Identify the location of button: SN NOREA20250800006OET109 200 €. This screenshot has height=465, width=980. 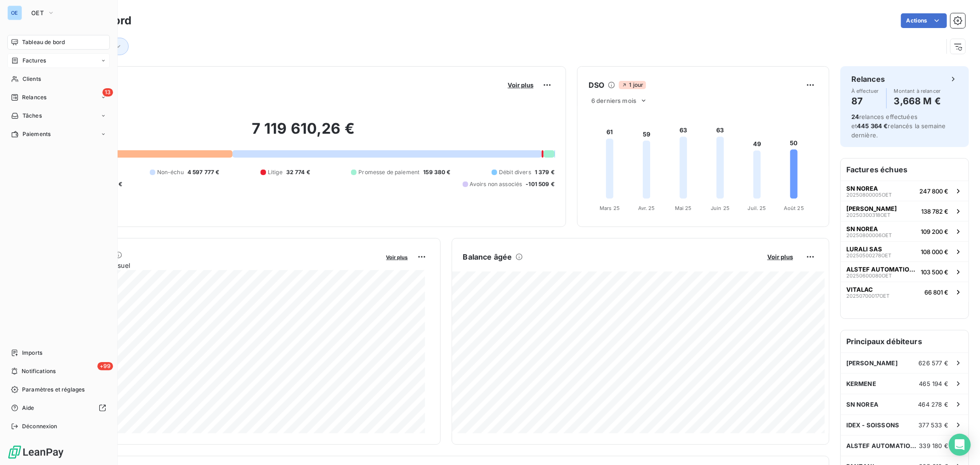
(905, 232).